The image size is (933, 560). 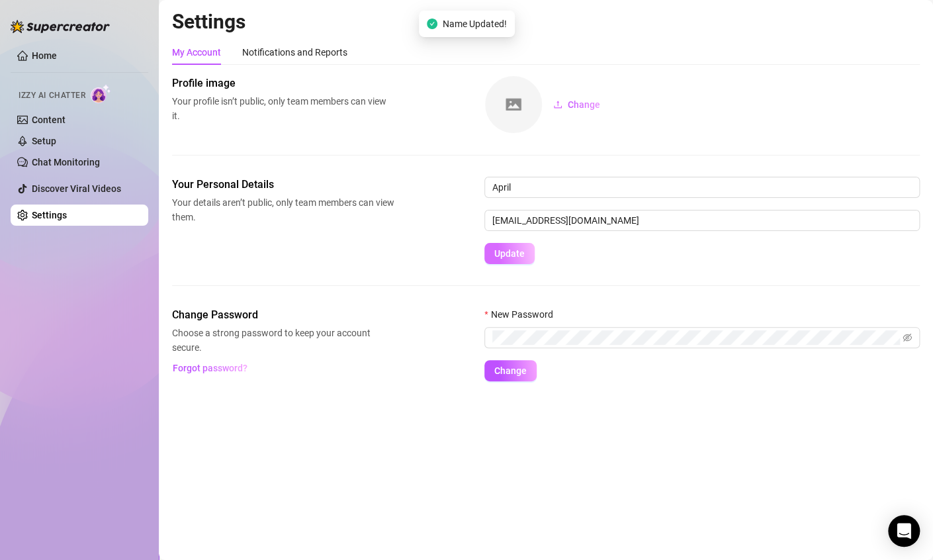 What do you see at coordinates (904, 531) in the screenshot?
I see `div: Open Intercom Messenger` at bounding box center [904, 531].